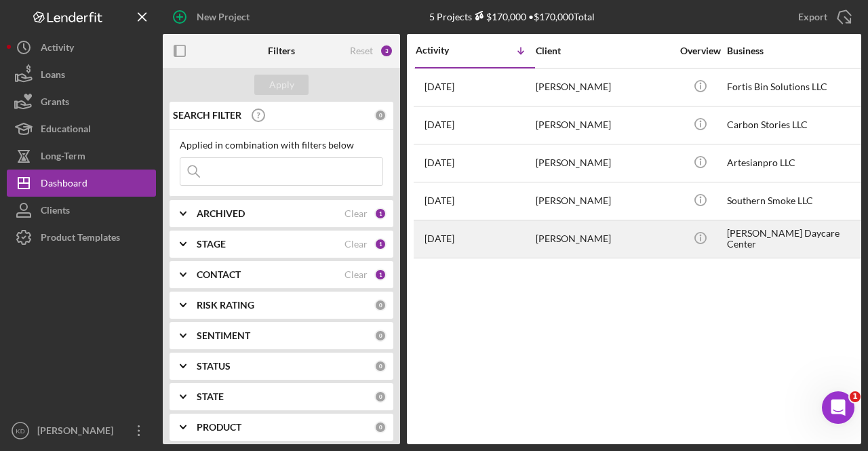 The height and width of the screenshot is (451, 868). I want to click on button: Grants, so click(82, 102).